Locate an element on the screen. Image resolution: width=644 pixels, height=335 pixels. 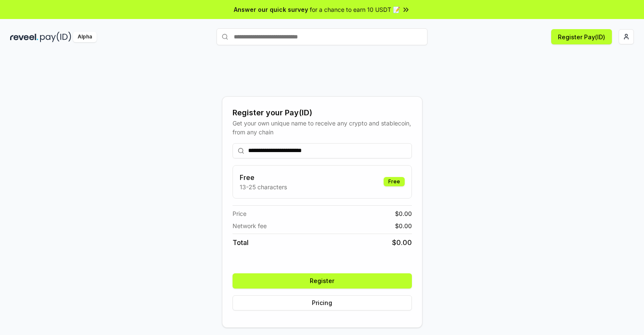
span: Answer our quick survey is located at coordinates (271, 9).